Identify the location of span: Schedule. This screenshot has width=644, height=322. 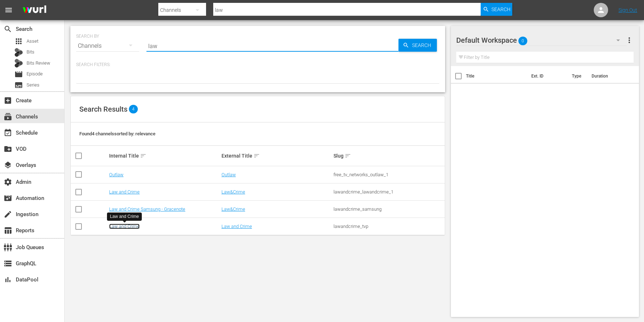
(8, 133).